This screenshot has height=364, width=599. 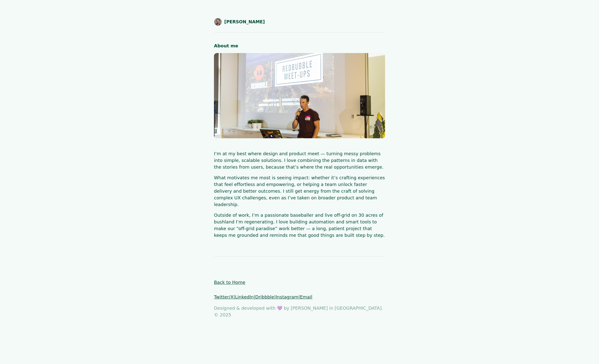 I want to click on p: I’m at my best where design and product meet — turning messy problems into simple, scalable solut..., so click(x=299, y=160).